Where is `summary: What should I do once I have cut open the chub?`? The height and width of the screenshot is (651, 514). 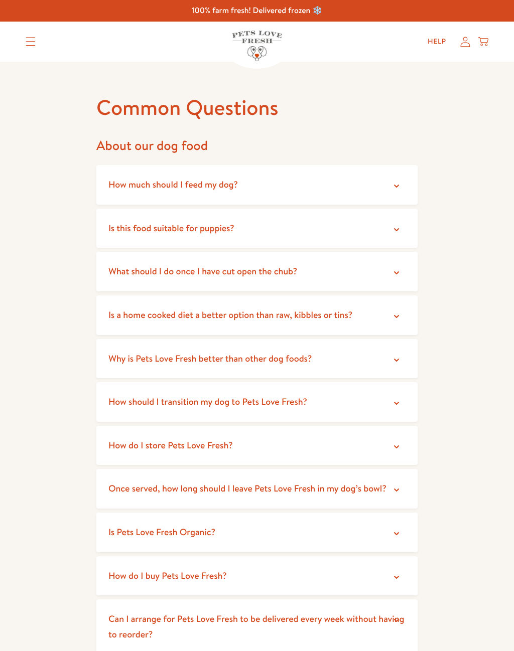
summary: What should I do once I have cut open the chub? is located at coordinates (257, 271).